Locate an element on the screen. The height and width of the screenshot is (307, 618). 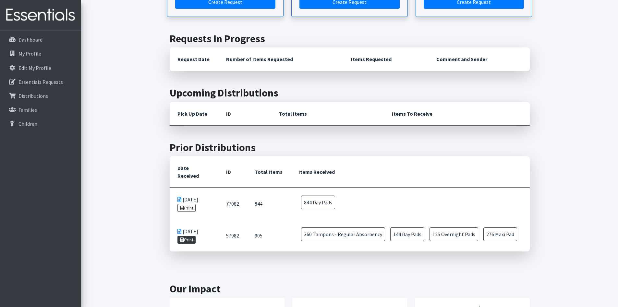
th: Items To Receive is located at coordinates (457, 114).